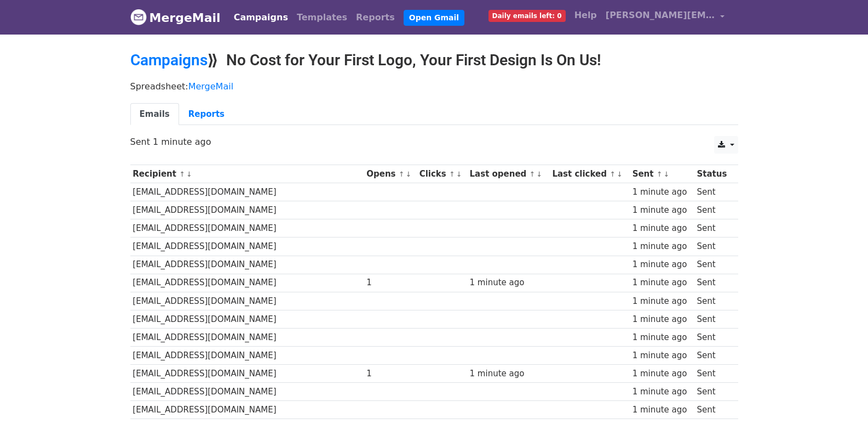 The width and height of the screenshot is (868, 424). Describe the element at coordinates (713, 174) in the screenshot. I see `th: Status` at that location.